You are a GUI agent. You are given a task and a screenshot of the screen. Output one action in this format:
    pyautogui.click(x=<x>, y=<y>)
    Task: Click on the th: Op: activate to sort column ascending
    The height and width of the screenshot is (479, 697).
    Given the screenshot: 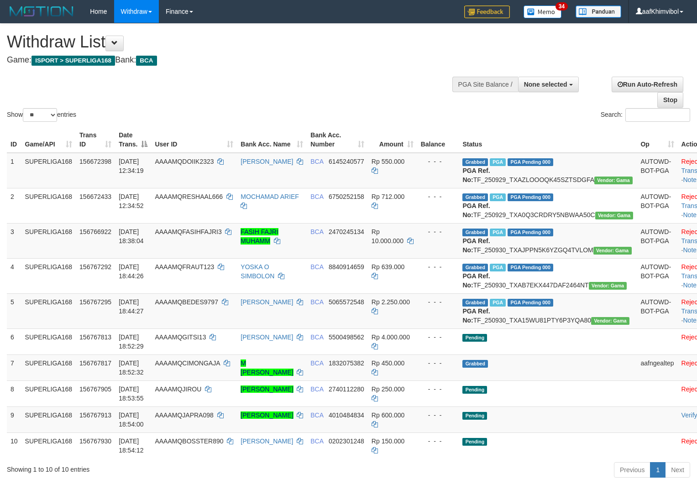 What is the action you would take?
    pyautogui.click(x=657, y=140)
    